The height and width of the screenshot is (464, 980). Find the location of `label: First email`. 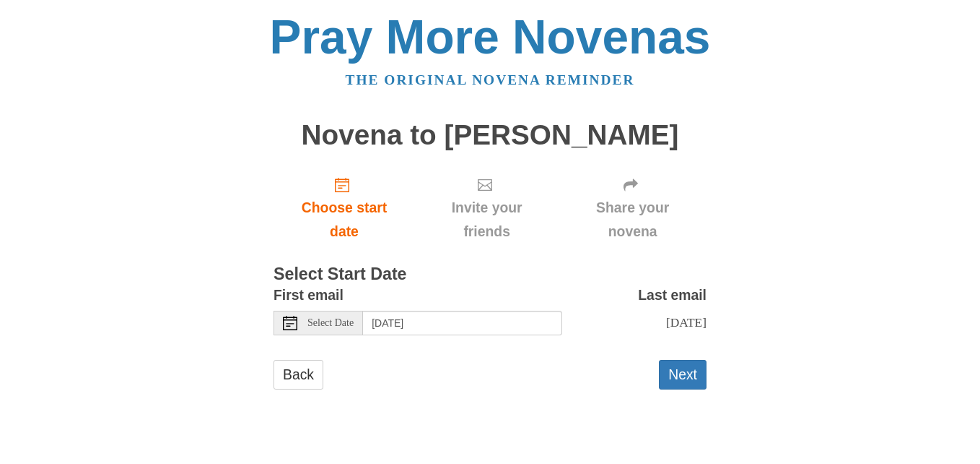

label: First email is located at coordinates (308, 294).